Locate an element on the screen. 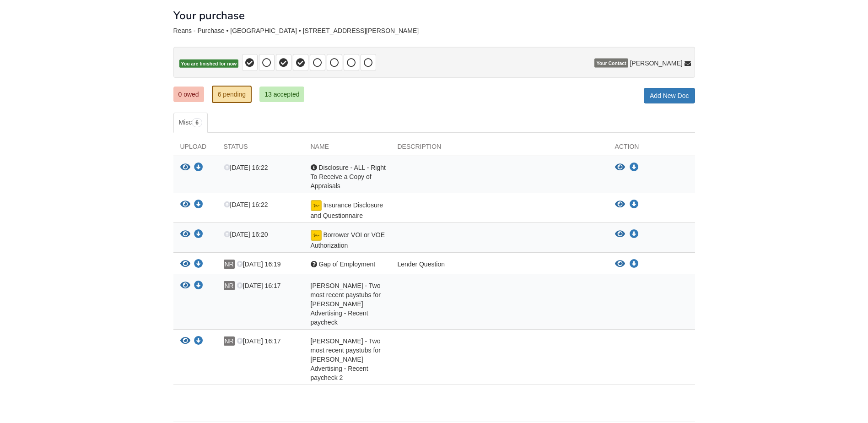  a: 0 owed is located at coordinates (188, 94).